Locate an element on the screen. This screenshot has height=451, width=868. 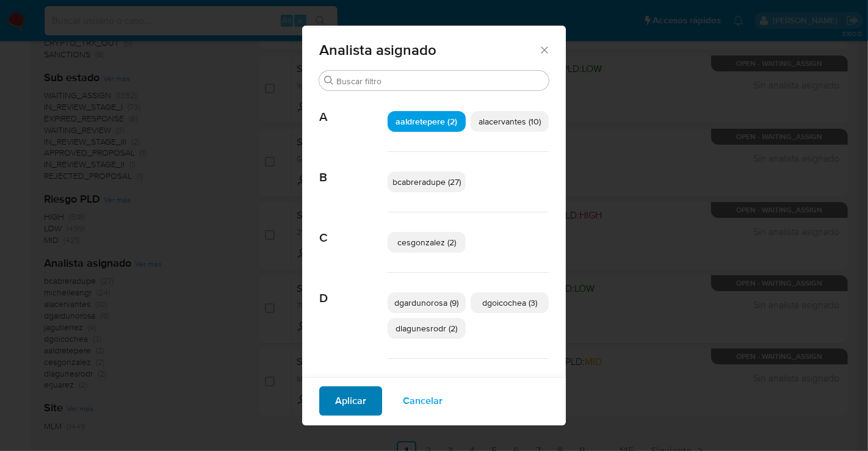
button: Cancelar is located at coordinates (423, 401).